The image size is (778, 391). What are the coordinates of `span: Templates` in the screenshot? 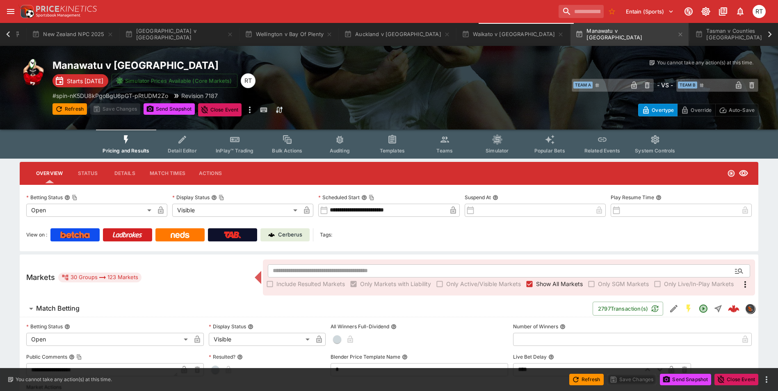 It's located at (392, 150).